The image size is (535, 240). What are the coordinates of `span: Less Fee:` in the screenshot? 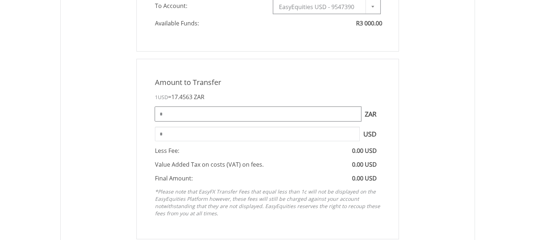 It's located at (167, 151).